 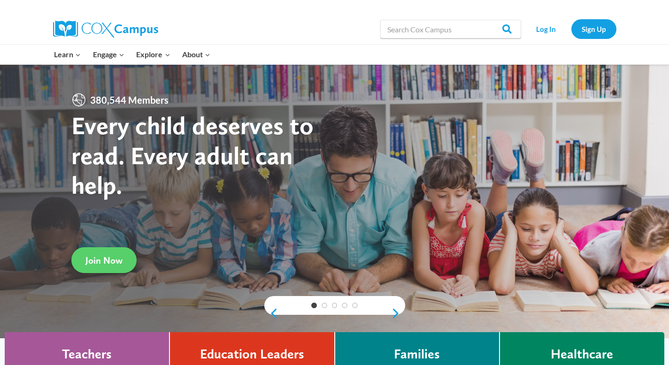 What do you see at coordinates (153, 54) in the screenshot?
I see `span: Explore` at bounding box center [153, 54].